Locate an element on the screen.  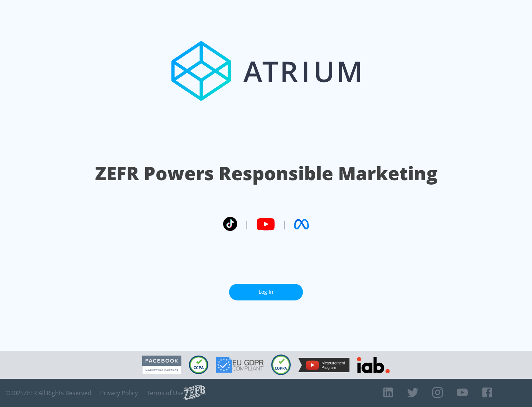
span: © 2025 ZEFR All Rights Reserved is located at coordinates (48, 393).